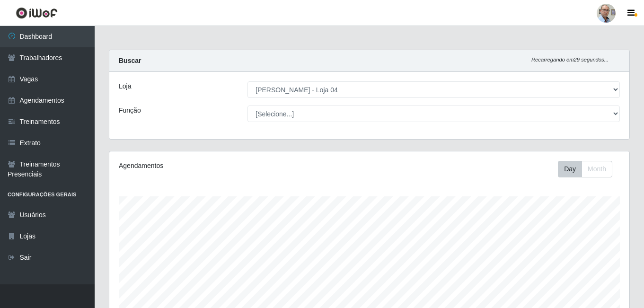 This screenshot has width=644, height=308. What do you see at coordinates (219, 165) in the screenshot?
I see `div: Agendamentos` at bounding box center [219, 165].